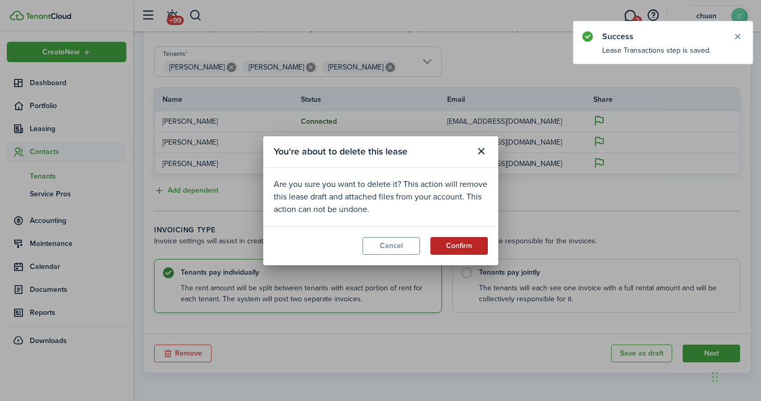 This screenshot has width=761, height=401. What do you see at coordinates (663, 37) in the screenshot?
I see `notify-title: Success` at bounding box center [663, 37].